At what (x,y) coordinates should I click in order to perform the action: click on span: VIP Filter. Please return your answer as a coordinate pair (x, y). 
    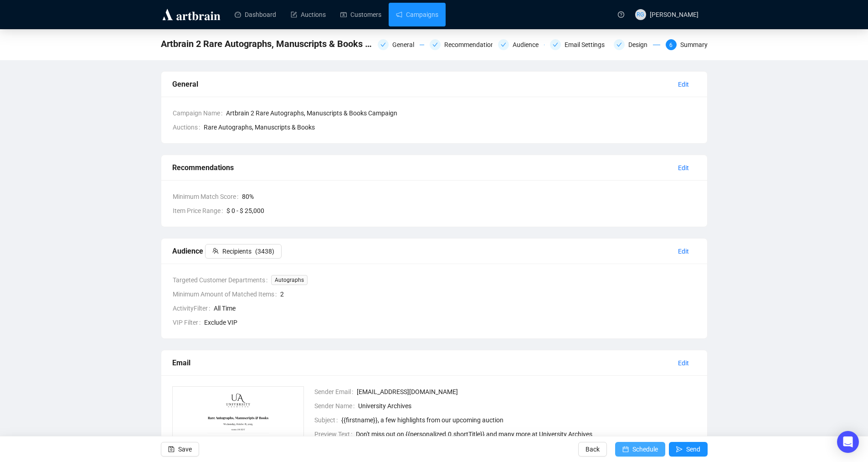
    Looking at the image, I should click on (188, 322).